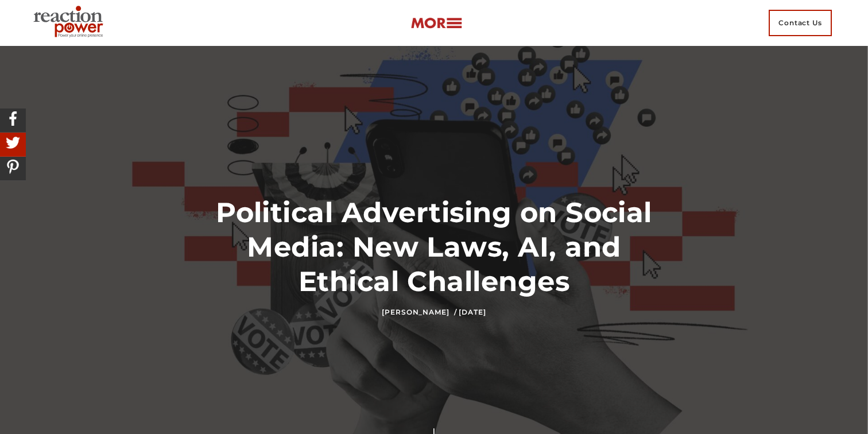 The image size is (868, 434). I want to click on span: Contact Us, so click(800, 23).